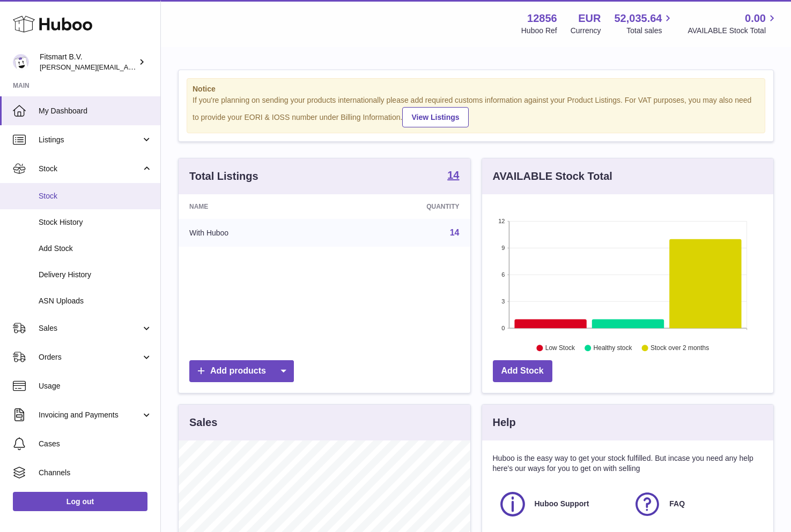 This screenshot has width=791, height=532. Describe the element at coordinates (476, 88) in the screenshot. I see `strong: Notice` at that location.